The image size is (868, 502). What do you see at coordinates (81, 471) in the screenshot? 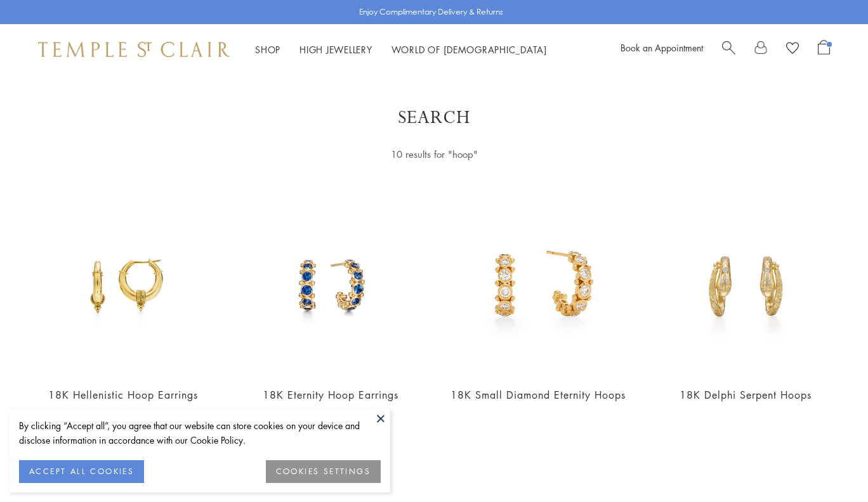
I see `button: ACCEPT ALL COOKIES` at bounding box center [81, 471].